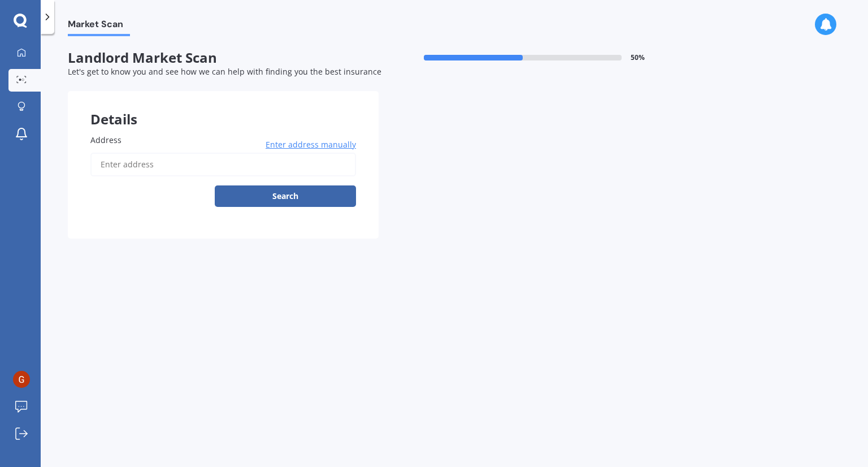 This screenshot has height=467, width=868. What do you see at coordinates (22, 379) in the screenshot?
I see `img: ACg8ocLL7K4i4RrHYl0mc8-k4VFd_v-KOMRKFAs-WYZkHE3jwmY5QV4=s96-c` at bounding box center [22, 379].